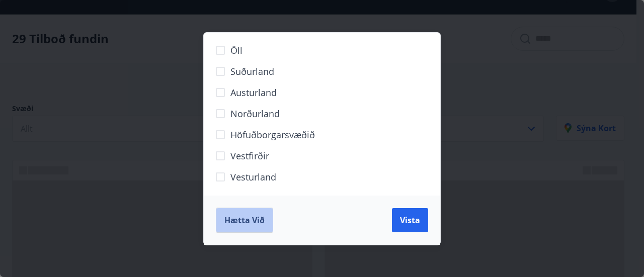 The height and width of the screenshot is (277, 644). I want to click on span: Öll, so click(237, 51).